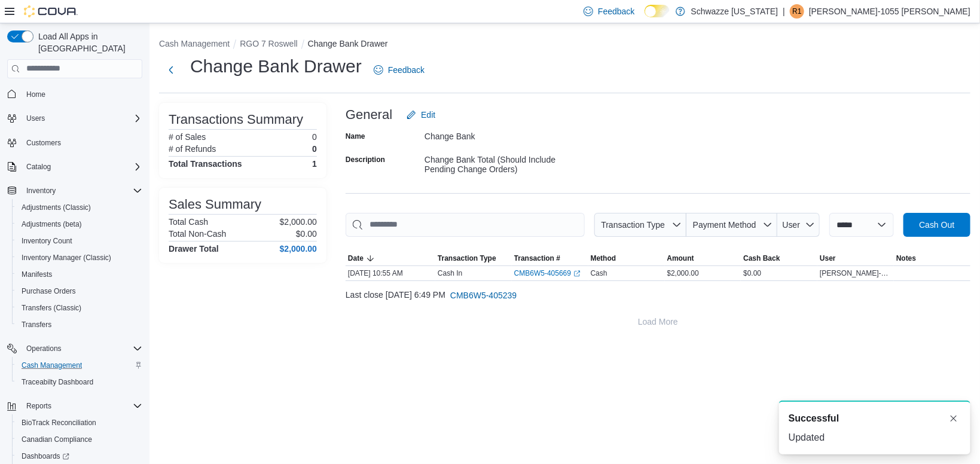 The image size is (980, 464). What do you see at coordinates (75, 191) in the screenshot?
I see `button: Inventory` at bounding box center [75, 191].